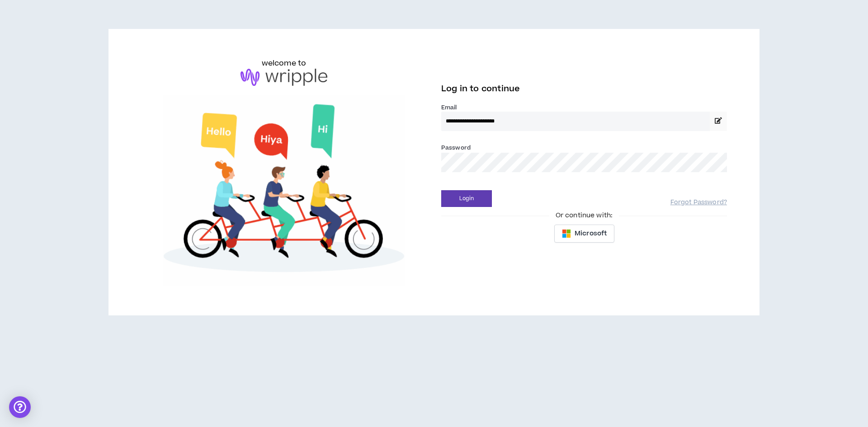 The width and height of the screenshot is (868, 427). I want to click on button: Login, so click(466, 199).